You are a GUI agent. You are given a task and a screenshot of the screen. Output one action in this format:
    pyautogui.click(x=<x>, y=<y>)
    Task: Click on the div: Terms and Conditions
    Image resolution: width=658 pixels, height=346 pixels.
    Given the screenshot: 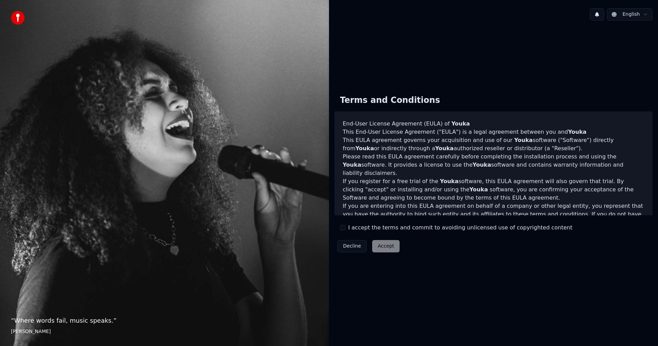 What is the action you would take?
    pyautogui.click(x=390, y=100)
    